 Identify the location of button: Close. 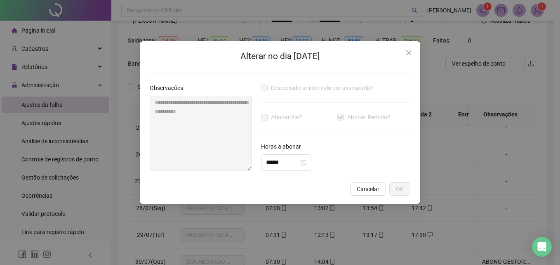
(409, 53).